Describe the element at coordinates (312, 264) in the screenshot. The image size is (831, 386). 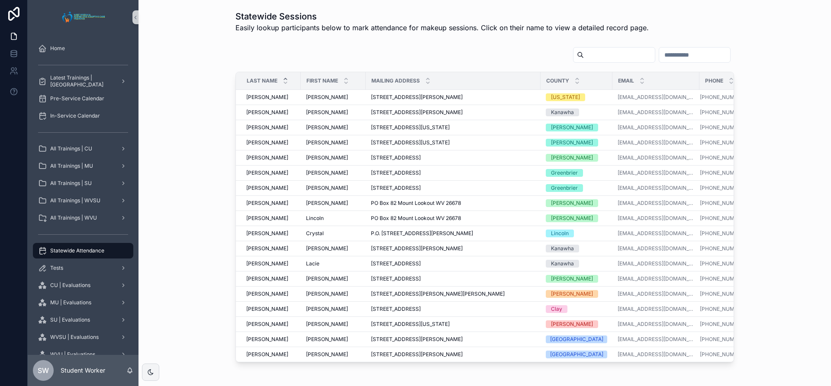
I see `span: Lacie` at that location.